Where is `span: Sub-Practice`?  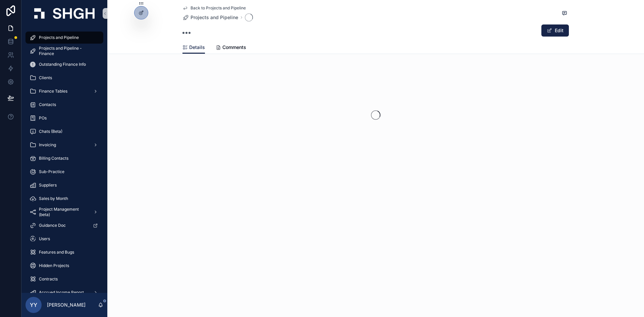
span: Sub-Practice is located at coordinates (52, 172).